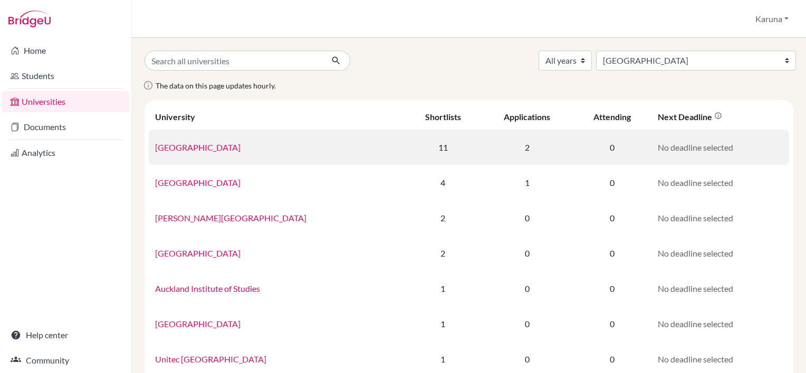 The width and height of the screenshot is (806, 373). What do you see at coordinates (443, 117) in the screenshot?
I see `div: Shortlists` at bounding box center [443, 117].